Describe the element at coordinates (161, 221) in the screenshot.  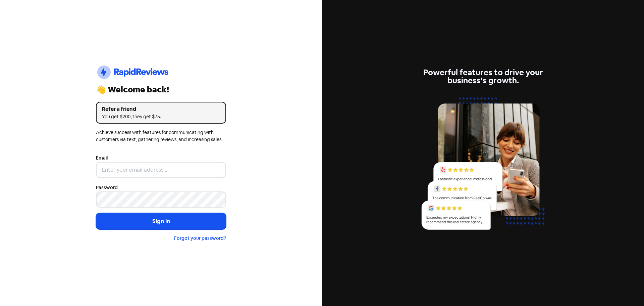
I see `button: Sign in` at that location.